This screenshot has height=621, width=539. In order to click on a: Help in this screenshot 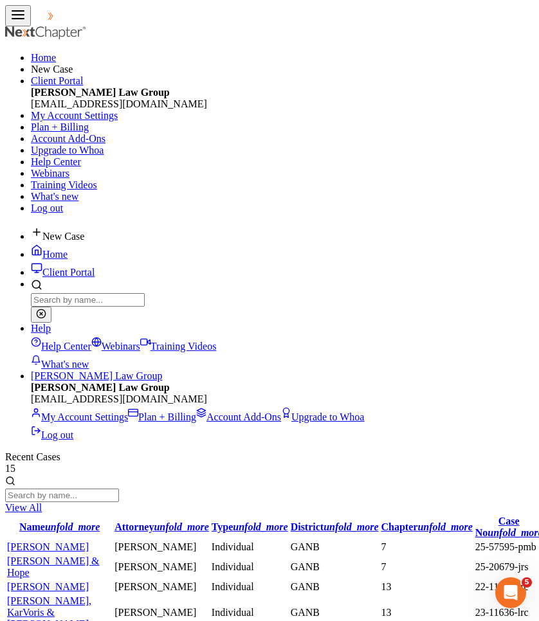, I will do `click(41, 328)`.